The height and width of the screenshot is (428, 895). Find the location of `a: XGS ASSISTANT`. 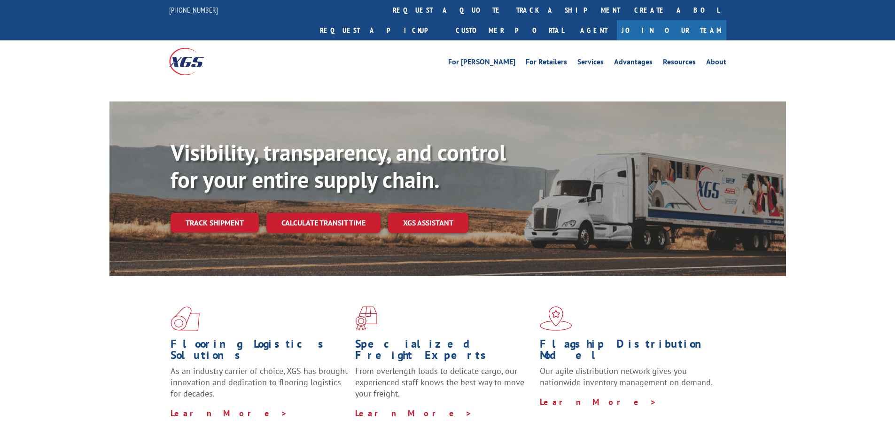

a: XGS ASSISTANT is located at coordinates (428, 223).